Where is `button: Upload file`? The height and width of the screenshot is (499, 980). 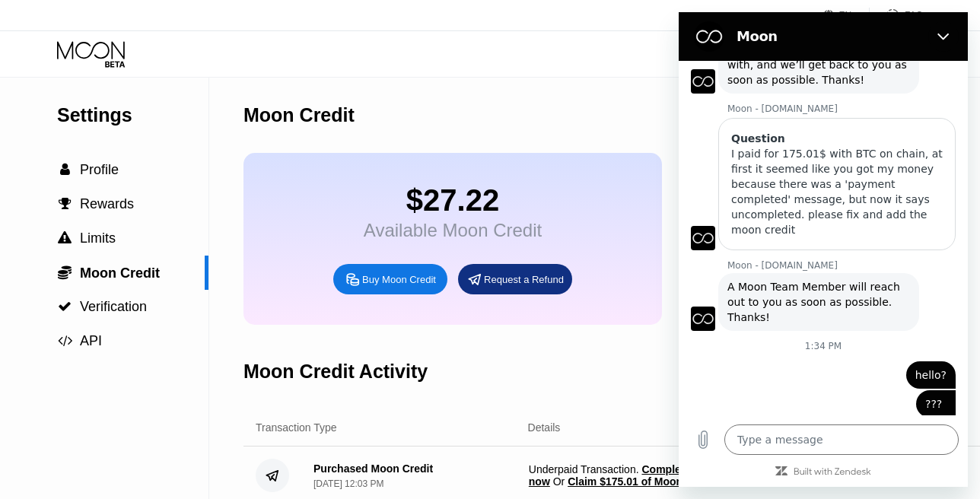
button: Upload file is located at coordinates (24, 428).